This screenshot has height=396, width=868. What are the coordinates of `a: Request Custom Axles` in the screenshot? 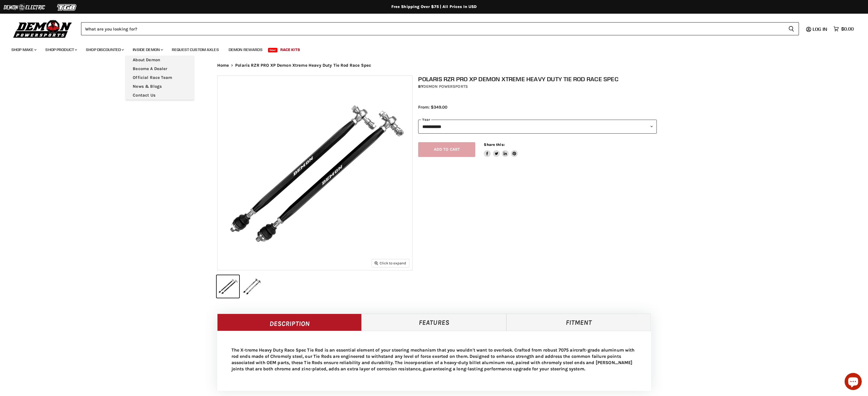 It's located at (195, 50).